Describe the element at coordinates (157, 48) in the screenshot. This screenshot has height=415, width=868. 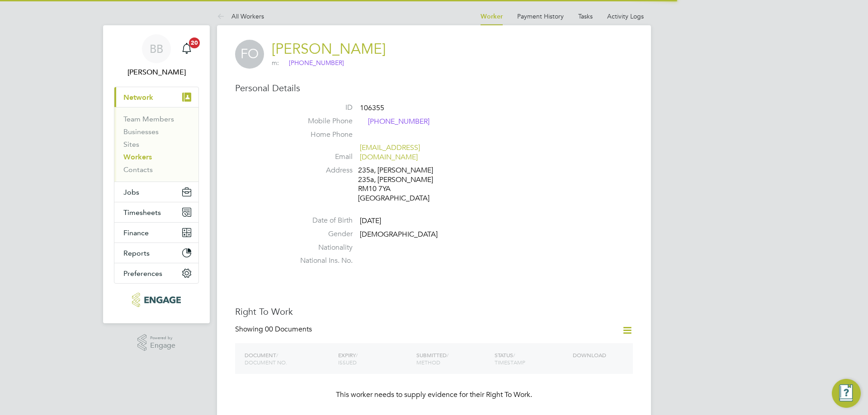
I see `span: BB` at that location.